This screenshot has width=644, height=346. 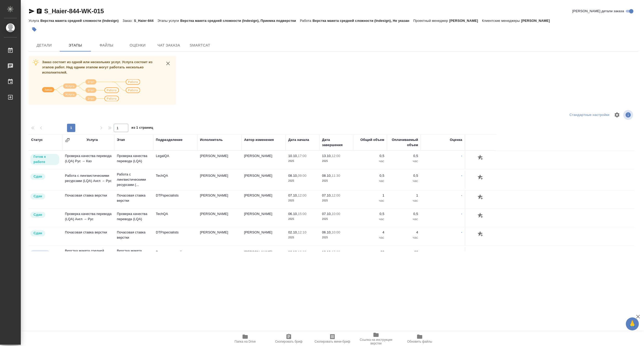 What do you see at coordinates (211, 140) in the screenshot?
I see `div: Исполнитель` at bounding box center [211, 140].